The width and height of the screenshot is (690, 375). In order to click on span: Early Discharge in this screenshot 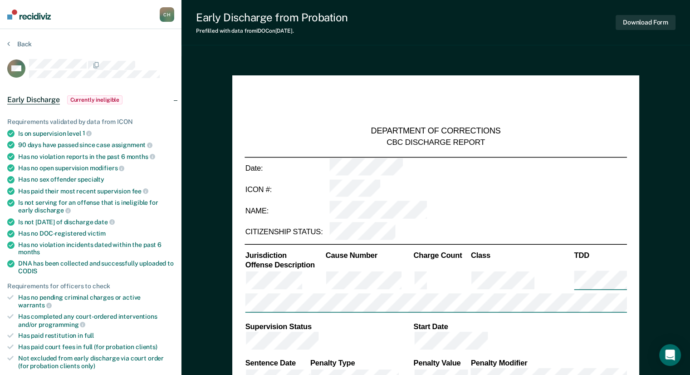, I will do `click(34, 100)`.